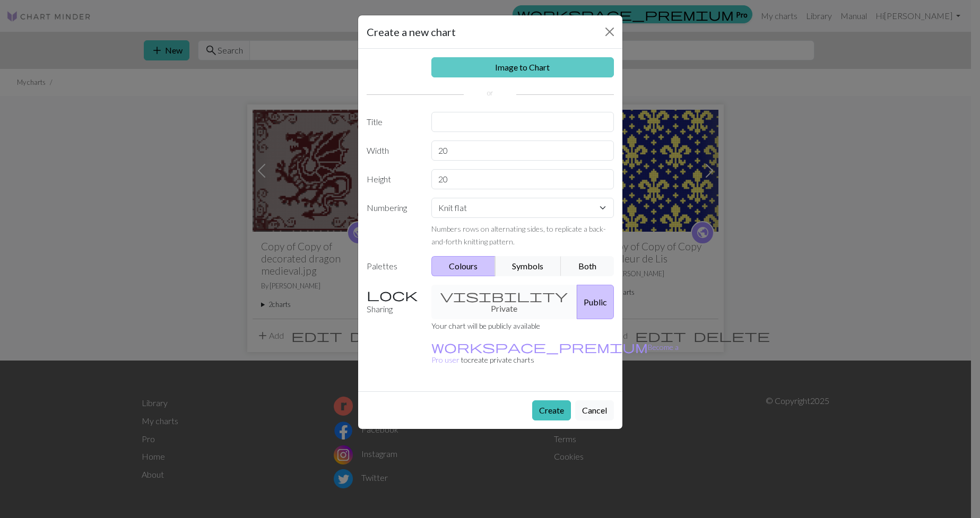 The width and height of the screenshot is (980, 518). I want to click on button: Close, so click(609, 32).